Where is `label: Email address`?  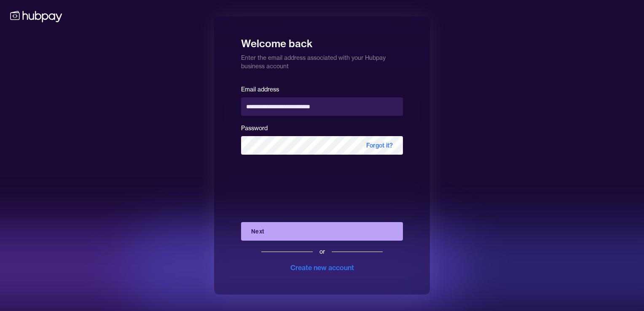 label: Email address is located at coordinates (260, 89).